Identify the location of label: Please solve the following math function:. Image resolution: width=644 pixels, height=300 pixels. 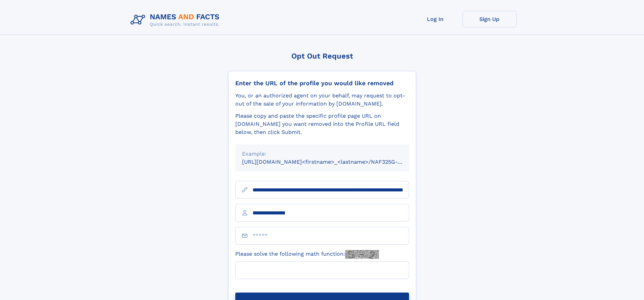
(307, 255).